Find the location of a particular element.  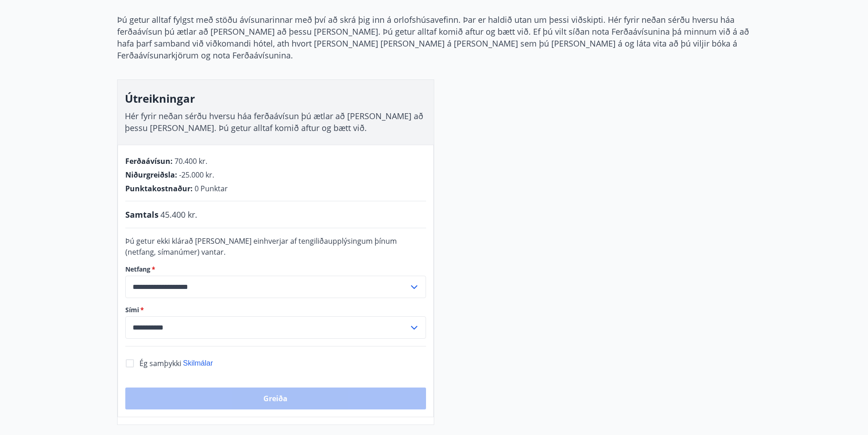

span: Ég samþykki is located at coordinates (160, 363).